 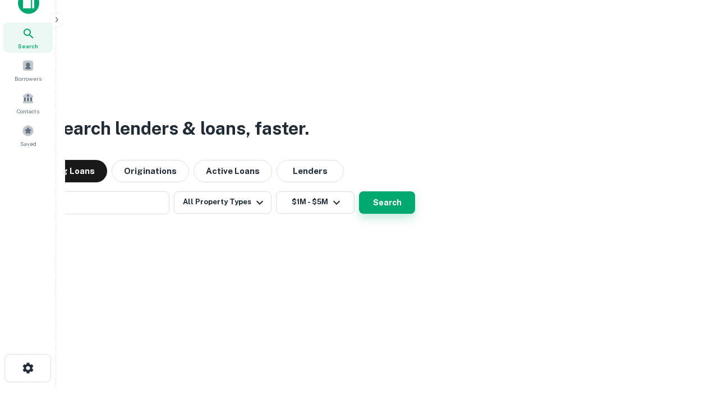 I want to click on button: All Property Types, so click(x=223, y=202).